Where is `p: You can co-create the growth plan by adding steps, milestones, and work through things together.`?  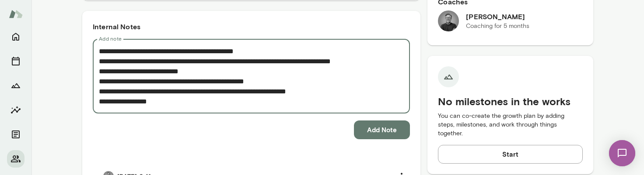 p: You can co-create the growth plan by adding steps, milestones, and work through things together. is located at coordinates (510, 125).